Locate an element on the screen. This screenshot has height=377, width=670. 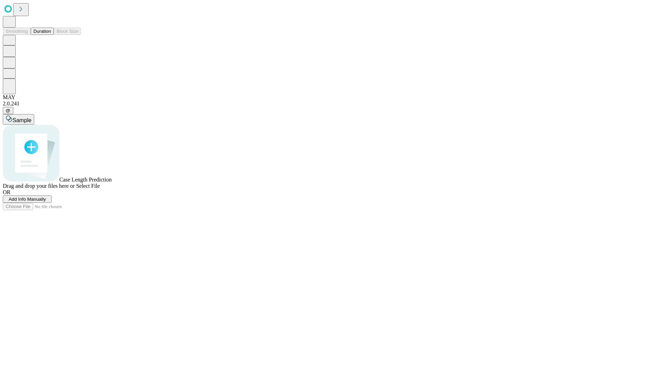
button: Smoothing is located at coordinates (17, 31).